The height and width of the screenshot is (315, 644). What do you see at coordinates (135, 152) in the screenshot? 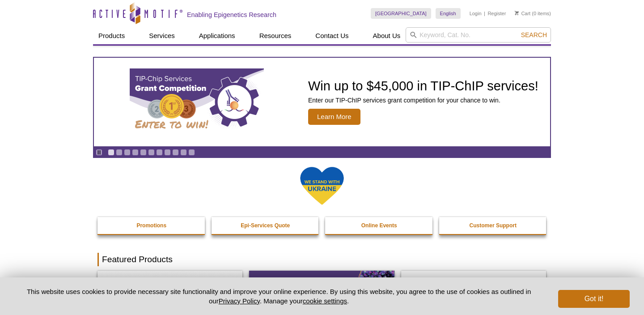
I see `a: Go to slide 4` at bounding box center [135, 152].